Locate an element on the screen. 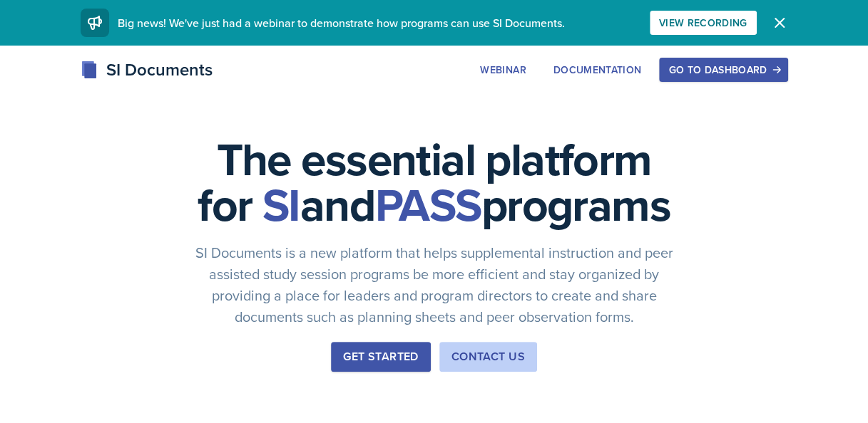 The height and width of the screenshot is (423, 868). button: Contact Us is located at coordinates (487, 357).